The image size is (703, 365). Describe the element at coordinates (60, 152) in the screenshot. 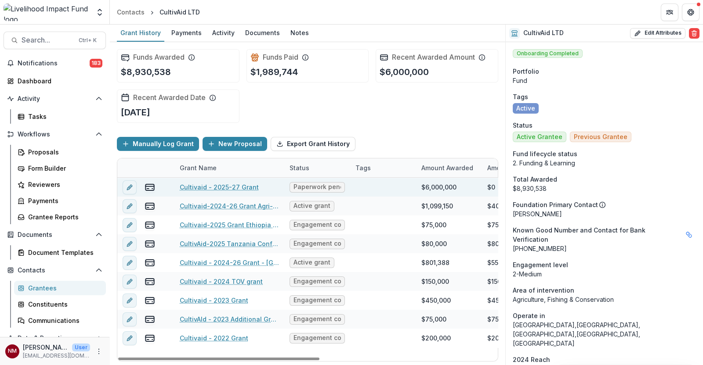

I see `a: Proposals` at that location.